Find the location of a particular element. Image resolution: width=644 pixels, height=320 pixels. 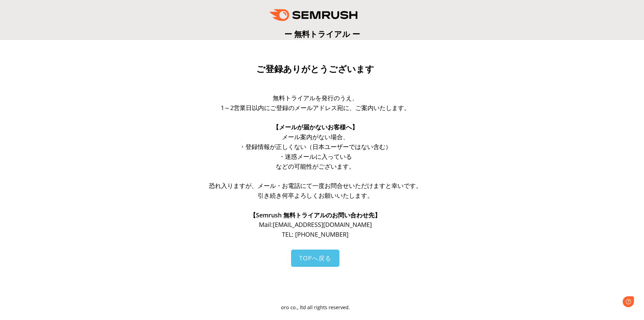

span: oro co., ltd all rights reserved. is located at coordinates (315, 307).